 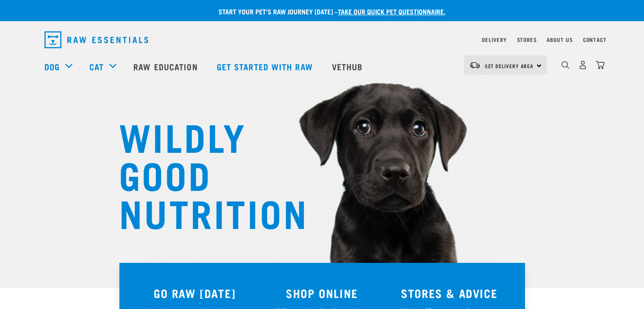 What do you see at coordinates (595, 39) in the screenshot?
I see `a: Contact` at bounding box center [595, 39].